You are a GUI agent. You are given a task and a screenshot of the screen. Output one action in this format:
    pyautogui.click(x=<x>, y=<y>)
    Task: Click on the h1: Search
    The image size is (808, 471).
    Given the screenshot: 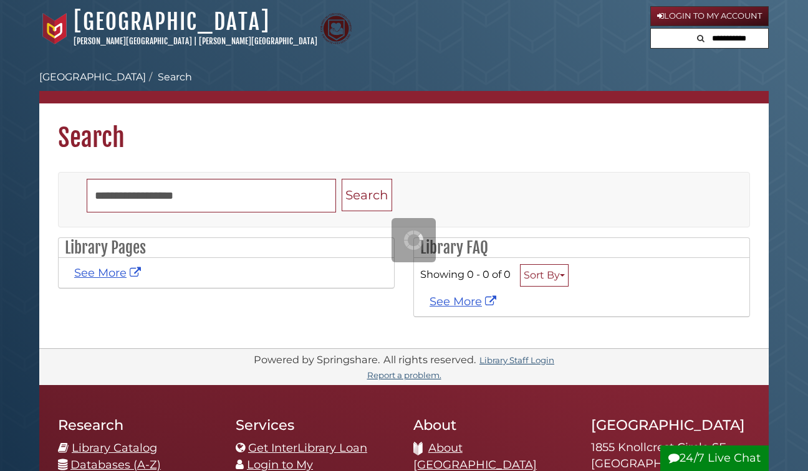 What is the action you would take?
    pyautogui.click(x=404, y=128)
    